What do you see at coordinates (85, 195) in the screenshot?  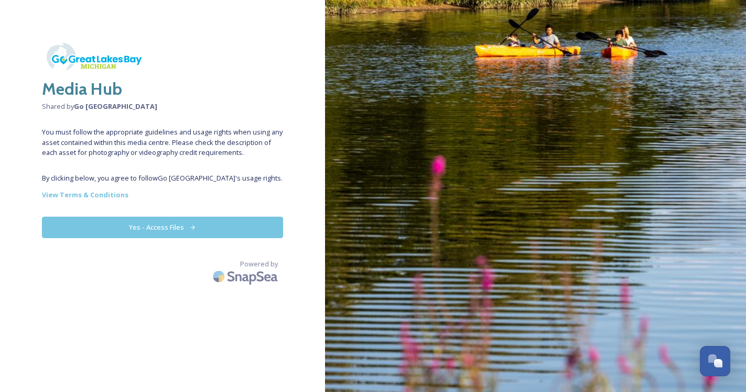 I see `strong: View Terms & Conditions` at bounding box center [85, 195].